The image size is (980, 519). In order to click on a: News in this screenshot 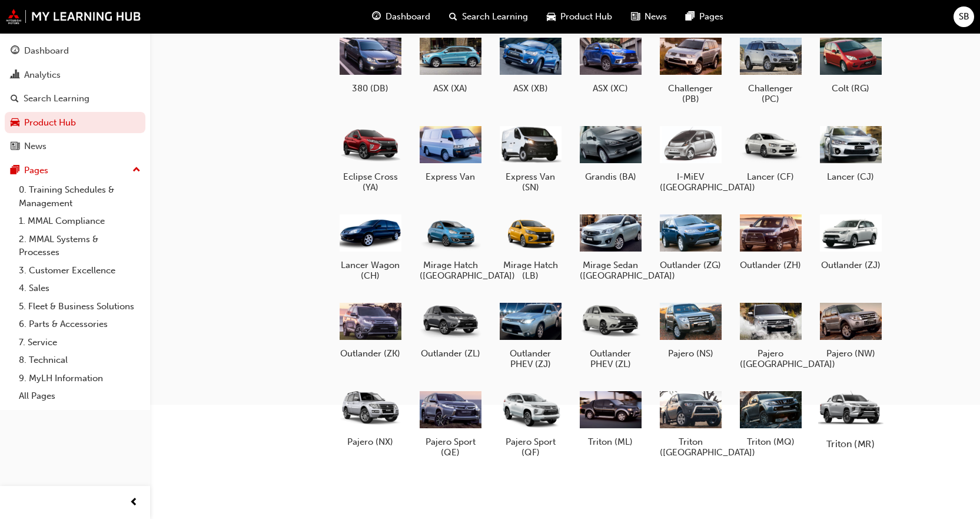, I will do `click(75, 146)`.